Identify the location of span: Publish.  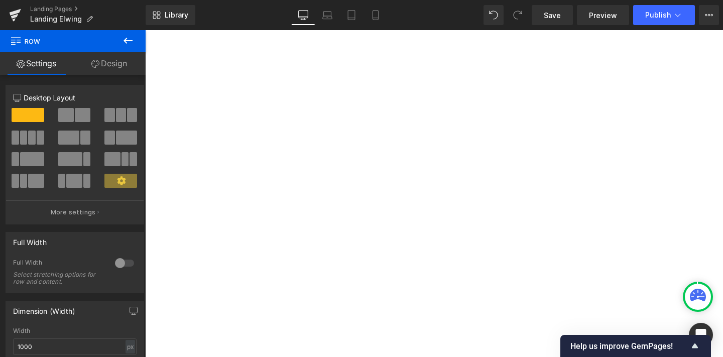
(658, 15).